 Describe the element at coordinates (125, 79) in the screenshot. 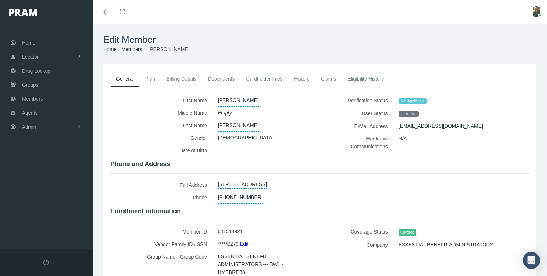

I see `a: General` at that location.